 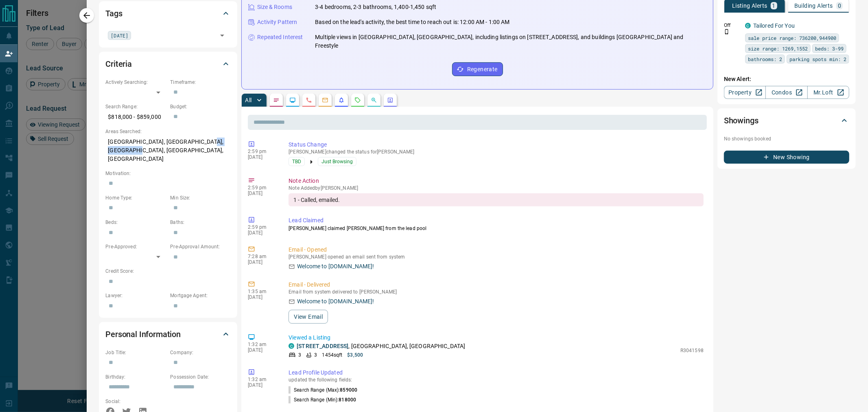 I want to click on p: Timeframe:, so click(x=201, y=82).